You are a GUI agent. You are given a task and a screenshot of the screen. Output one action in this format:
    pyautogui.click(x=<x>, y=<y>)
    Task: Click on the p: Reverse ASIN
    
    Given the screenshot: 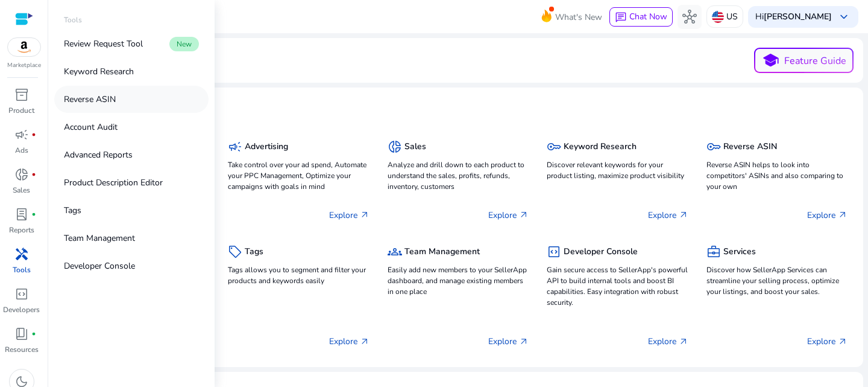 What is the action you would take?
    pyautogui.click(x=90, y=99)
    